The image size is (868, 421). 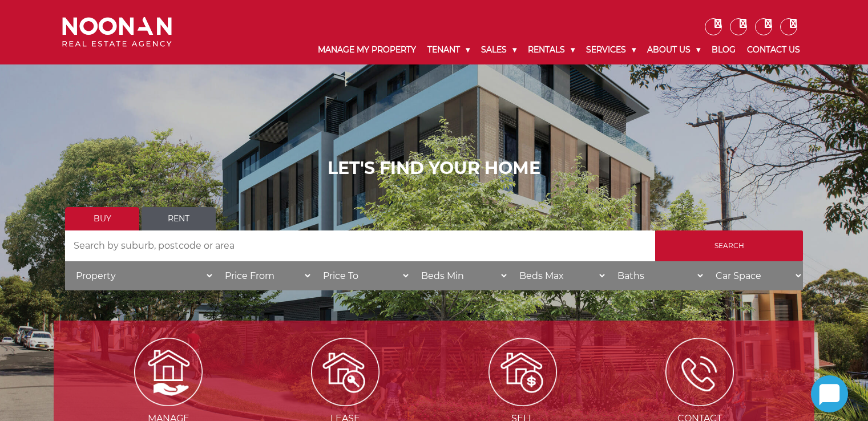 I want to click on a: Manage My Property, so click(x=367, y=50).